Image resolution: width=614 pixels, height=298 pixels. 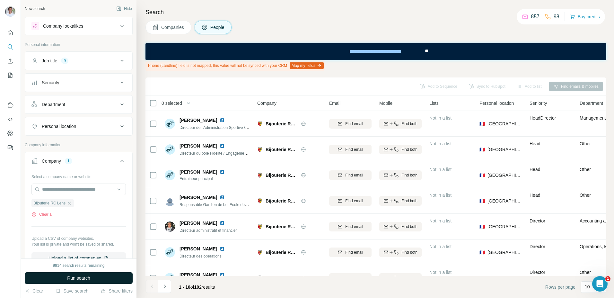 I want to click on button: Department, so click(x=79, y=104).